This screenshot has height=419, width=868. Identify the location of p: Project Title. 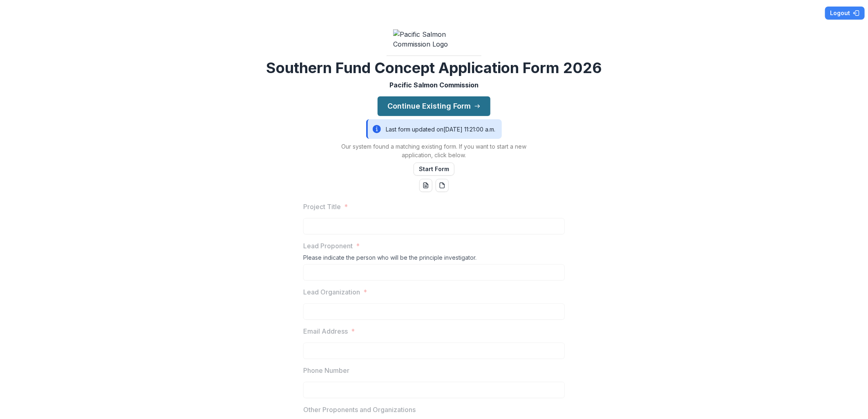
(322, 207).